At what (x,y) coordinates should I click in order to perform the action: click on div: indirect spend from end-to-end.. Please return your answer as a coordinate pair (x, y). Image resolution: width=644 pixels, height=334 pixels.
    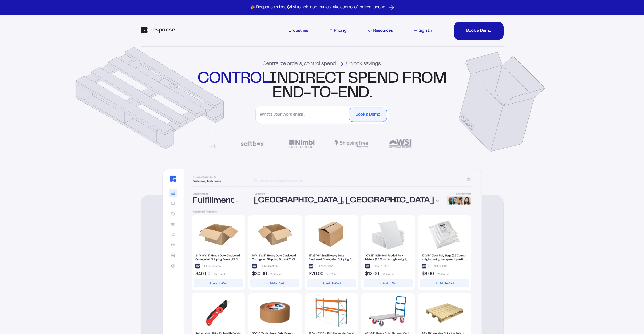
    Looking at the image, I should click on (322, 86).